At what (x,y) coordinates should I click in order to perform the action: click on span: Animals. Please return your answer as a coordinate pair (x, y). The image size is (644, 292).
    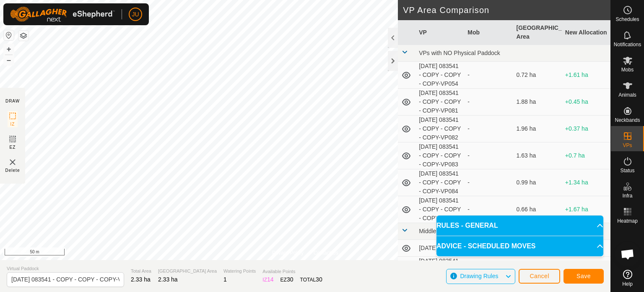
    Looking at the image, I should click on (627, 95).